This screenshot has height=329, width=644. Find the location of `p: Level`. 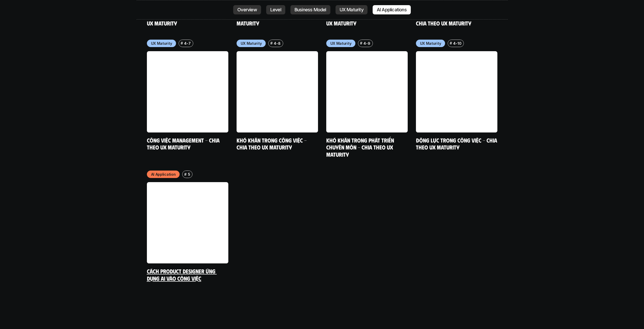

p: Level is located at coordinates (276, 10).